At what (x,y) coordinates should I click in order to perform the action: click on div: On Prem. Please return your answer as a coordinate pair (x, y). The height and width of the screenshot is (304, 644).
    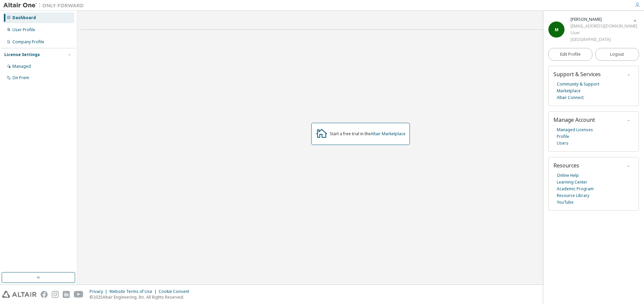
    Looking at the image, I should click on (21, 78).